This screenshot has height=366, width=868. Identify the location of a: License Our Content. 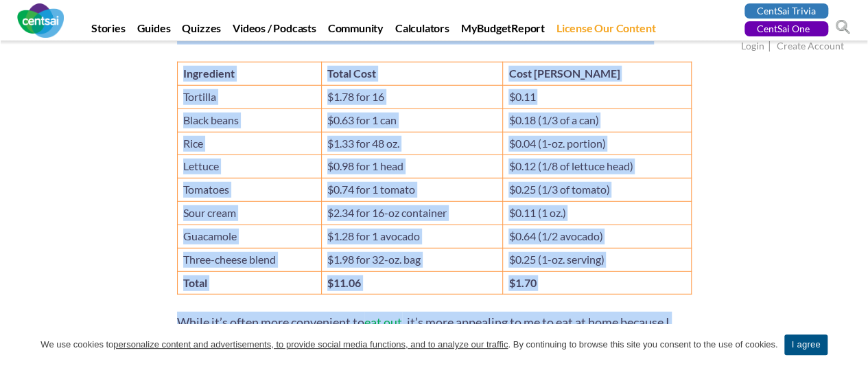
(606, 31).